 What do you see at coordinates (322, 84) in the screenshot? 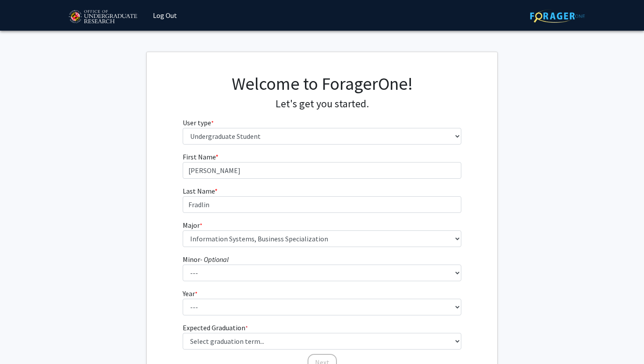
I see `h1: Welcome to ForagerOne!` at bounding box center [322, 84].